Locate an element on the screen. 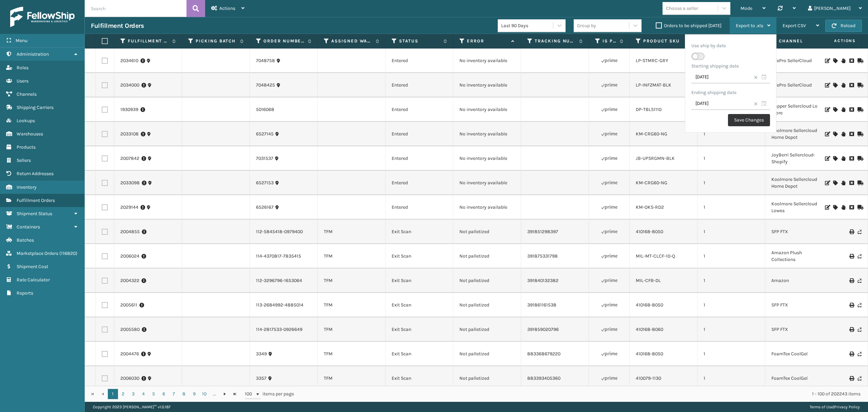 The height and width of the screenshot is (412, 868). span: Batches is located at coordinates (25, 240).